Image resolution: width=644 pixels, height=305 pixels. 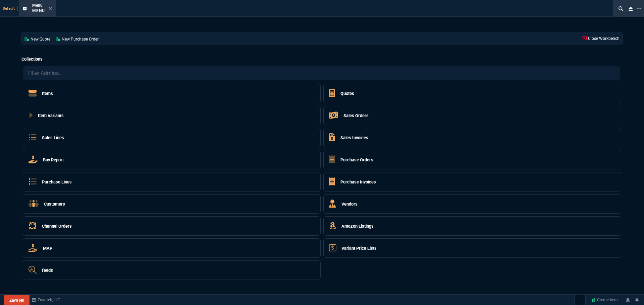 I want to click on h5: Items, so click(x=47, y=94).